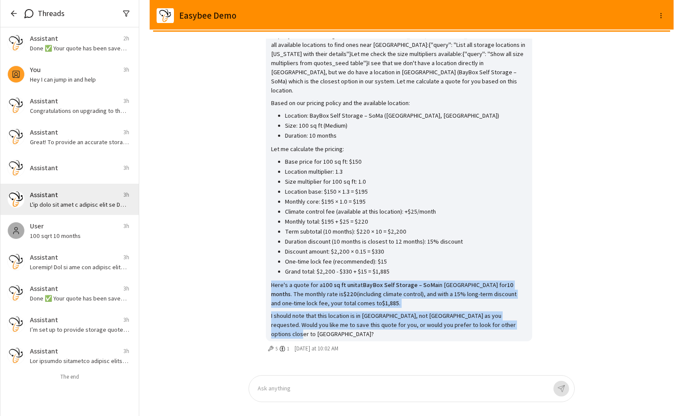 This screenshot has height=416, width=684. Describe the element at coordinates (406, 252) in the screenshot. I see `li: Discount amount: $2,200 × 0.15 = $330` at that location.